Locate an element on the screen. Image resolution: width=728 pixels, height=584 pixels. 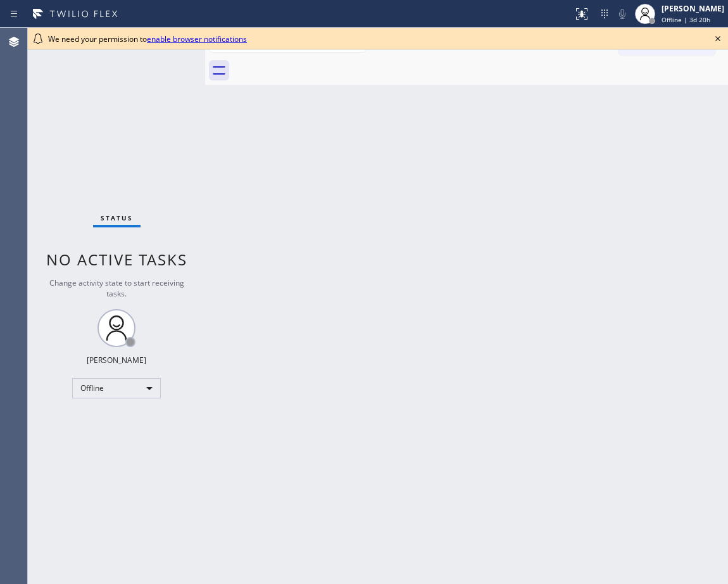
button: Mute is located at coordinates (622, 14).